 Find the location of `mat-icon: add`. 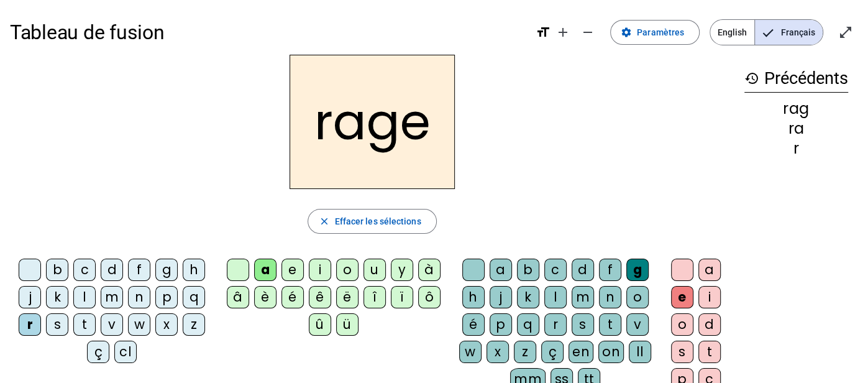

mat-icon: add is located at coordinates (563, 32).